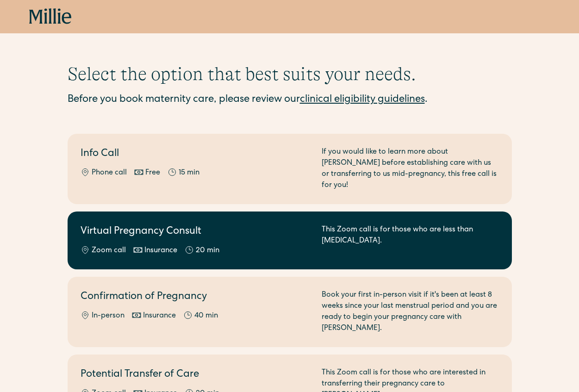  Describe the element at coordinates (195, 297) in the screenshot. I see `h2: Confirmation of Pregnancy` at that location.